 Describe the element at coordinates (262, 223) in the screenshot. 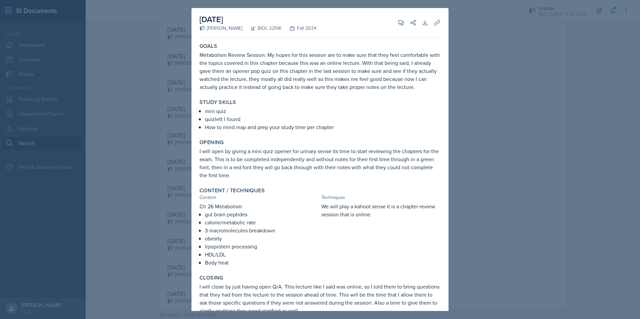

I see `p: calorie/metabolic rate` at that location.